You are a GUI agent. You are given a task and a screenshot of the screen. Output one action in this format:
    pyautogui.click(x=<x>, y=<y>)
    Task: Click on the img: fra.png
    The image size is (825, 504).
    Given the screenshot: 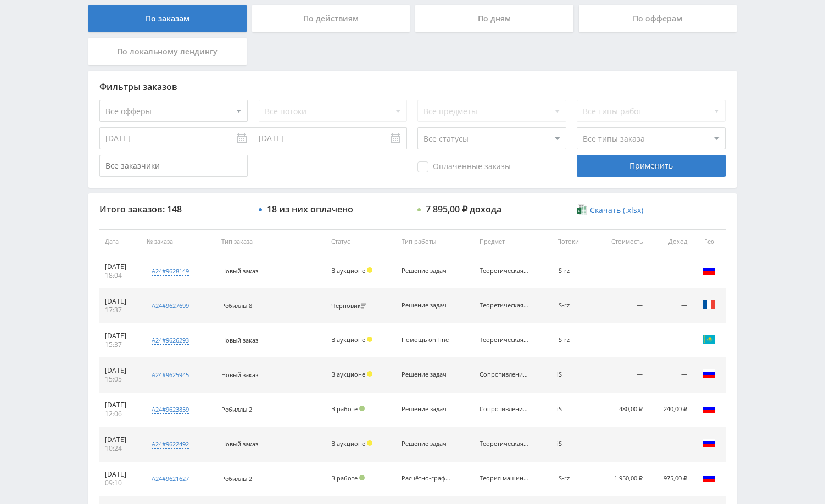 What is the action you would take?
    pyautogui.click(x=709, y=305)
    